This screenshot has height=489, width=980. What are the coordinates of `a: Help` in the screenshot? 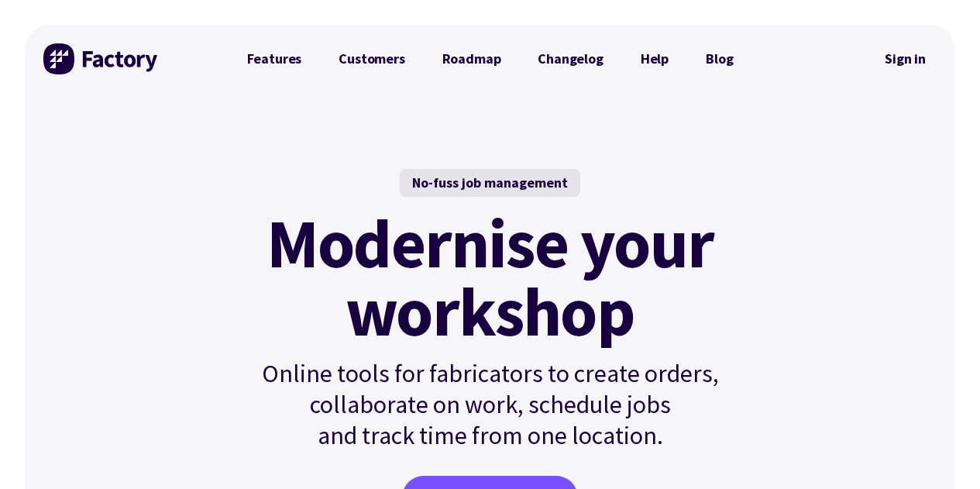 It's located at (655, 58).